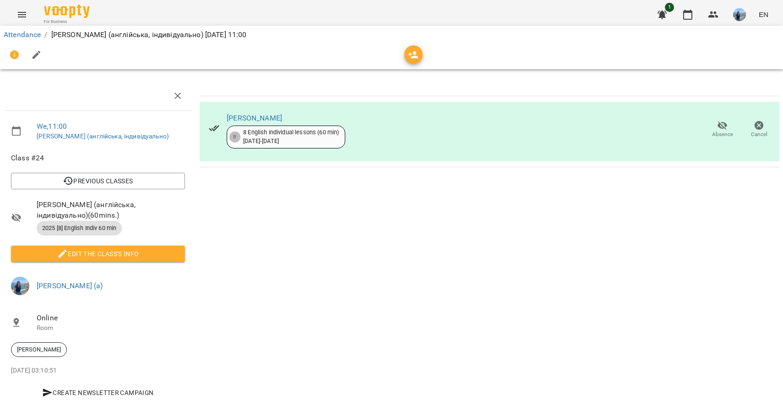  What do you see at coordinates (98, 392) in the screenshot?
I see `button: Create Newsletter Campaign` at bounding box center [98, 392].